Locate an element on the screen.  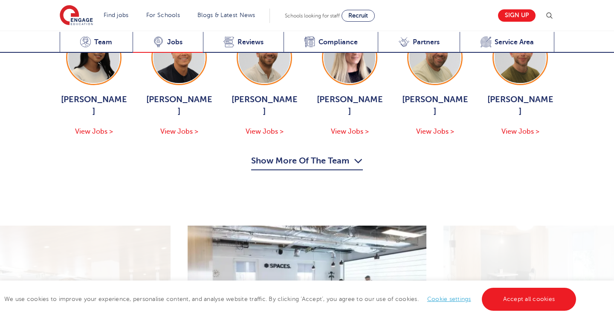
a: Blogs & Latest News is located at coordinates (226, 15).